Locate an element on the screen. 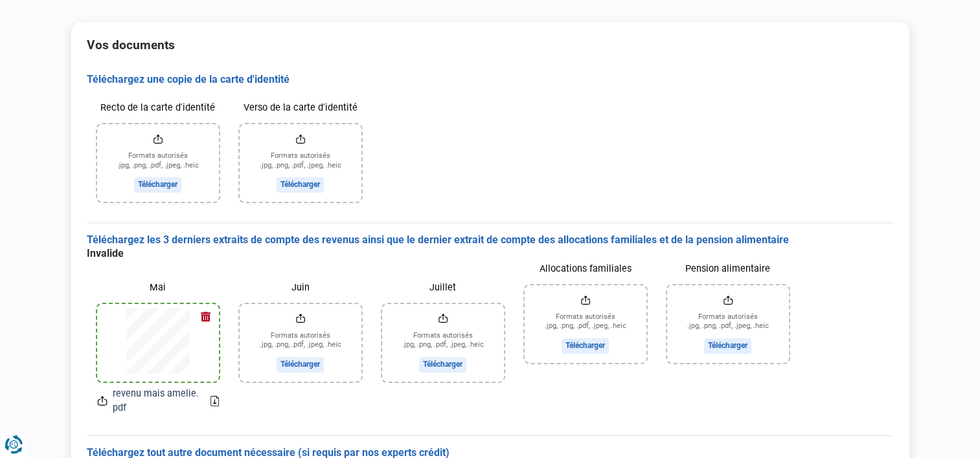 The width and height of the screenshot is (980, 458). label: Juin is located at coordinates (301, 287).